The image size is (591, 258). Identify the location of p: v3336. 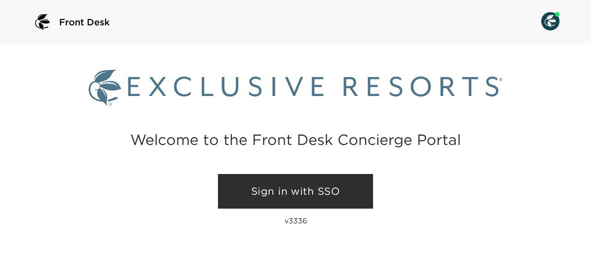
(295, 221).